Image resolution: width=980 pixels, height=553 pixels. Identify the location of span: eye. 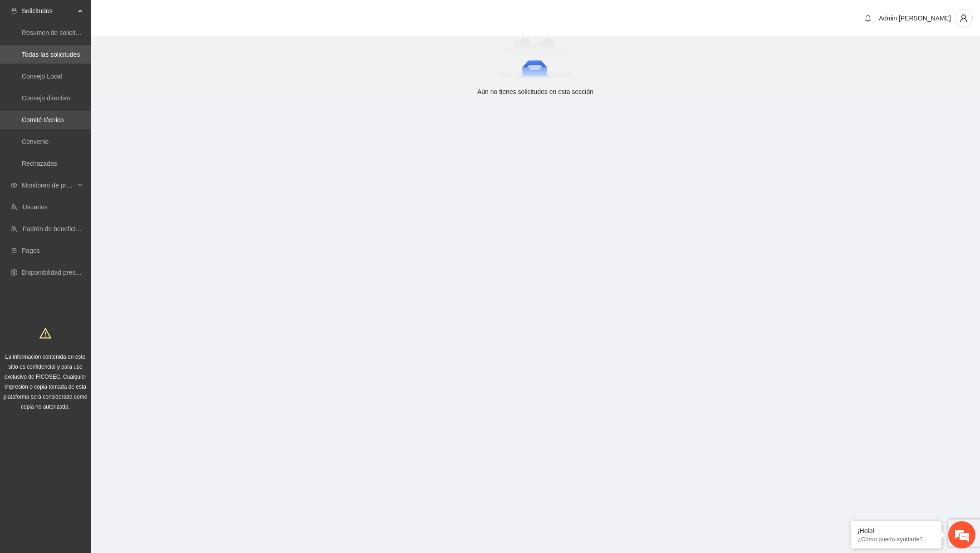
(14, 185).